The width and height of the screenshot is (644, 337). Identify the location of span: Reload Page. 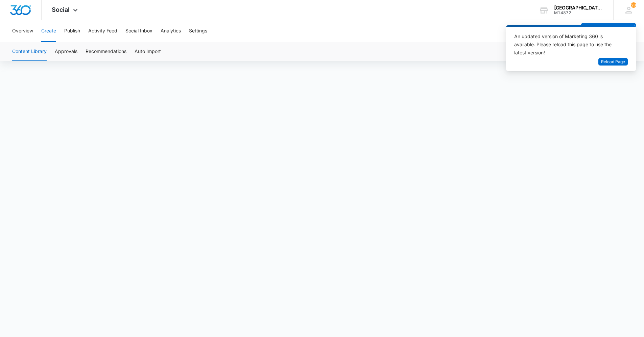
(613, 62).